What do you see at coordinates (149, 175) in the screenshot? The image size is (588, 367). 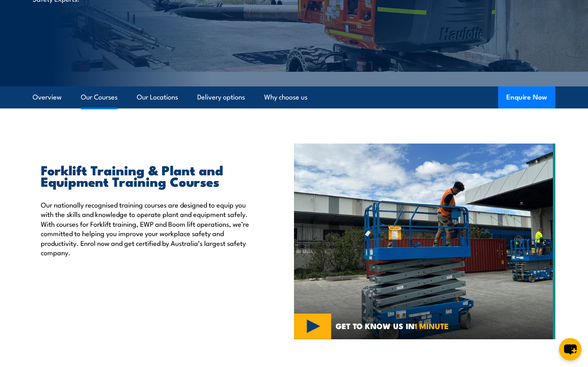 I see `h2: Forklift Training & Plant and Equipment Training Courses` at bounding box center [149, 175].